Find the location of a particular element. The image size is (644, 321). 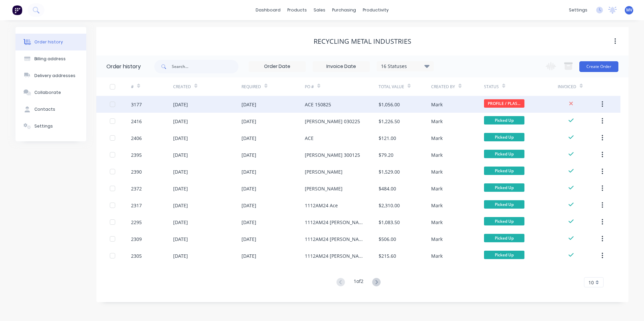

span: PROFILE / PLAS... is located at coordinates (504, 103).